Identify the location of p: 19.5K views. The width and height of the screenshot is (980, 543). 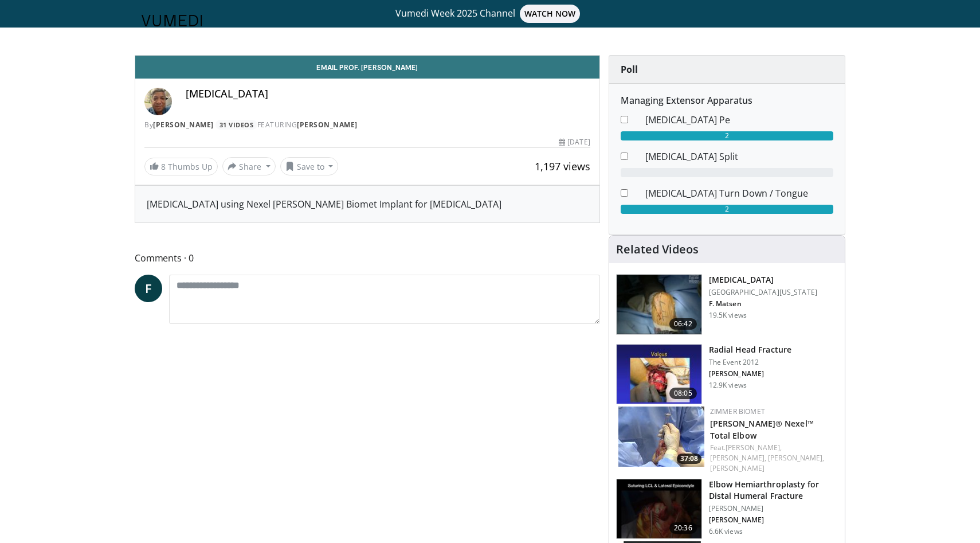
(728, 315).